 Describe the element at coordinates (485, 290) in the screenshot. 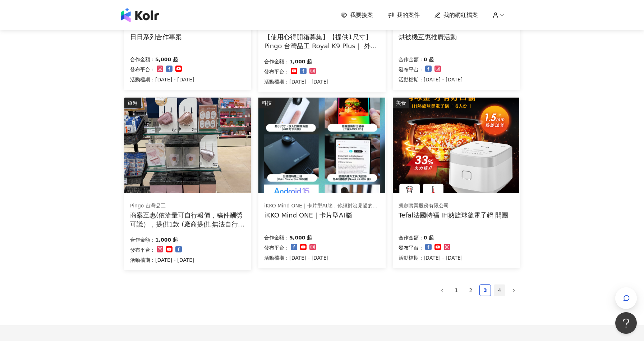

I see `a: 3` at that location.